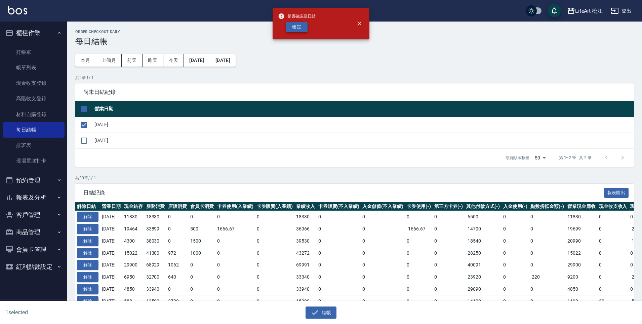 The height and width of the screenshot is (324, 642). What do you see at coordinates (34, 161) in the screenshot?
I see `a: 現場電腦打卡` at bounding box center [34, 161].